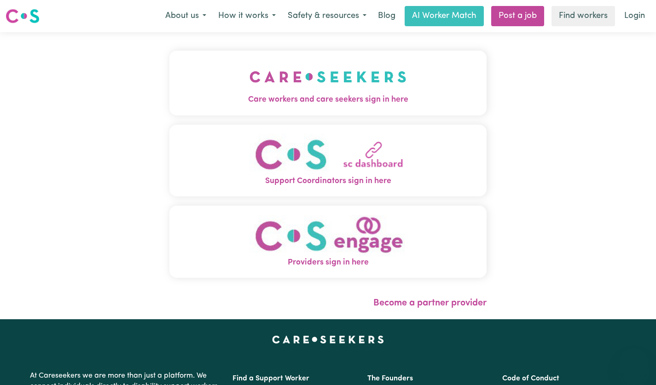  Describe the element at coordinates (387, 16) in the screenshot. I see `a: Blog` at that location.